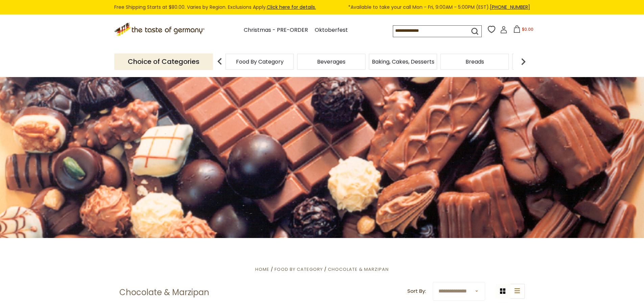  I want to click on span: Baking, Cakes, Desserts, so click(403, 62).